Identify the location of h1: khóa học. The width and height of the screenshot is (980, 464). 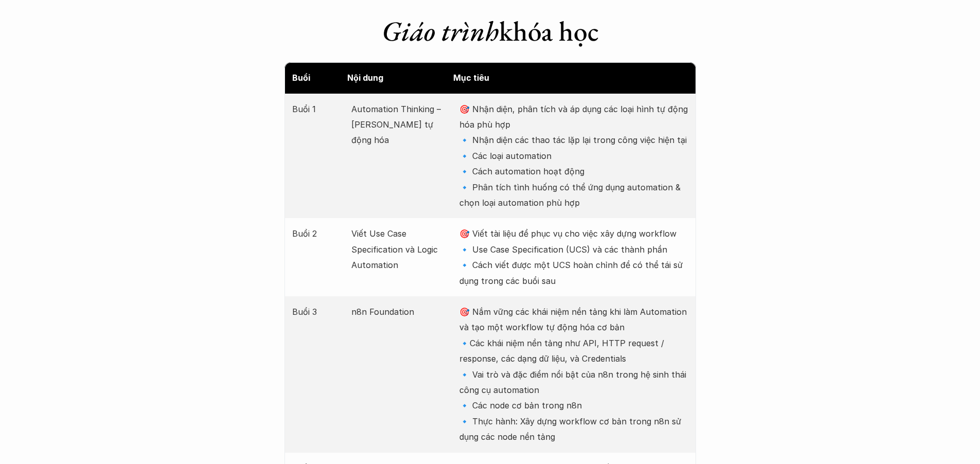
(490, 31).